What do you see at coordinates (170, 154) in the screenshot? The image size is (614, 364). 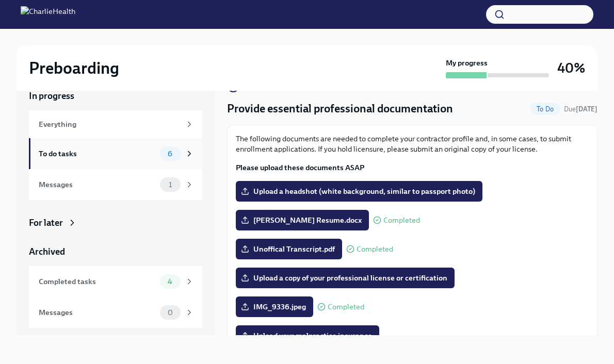 I see `span: 6` at bounding box center [170, 154].